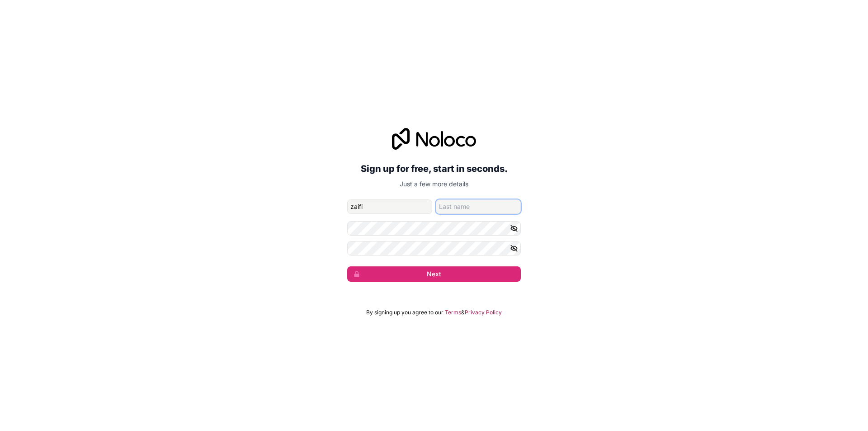 The width and height of the screenshot is (868, 431). I want to click on input: Password, so click(434, 228).